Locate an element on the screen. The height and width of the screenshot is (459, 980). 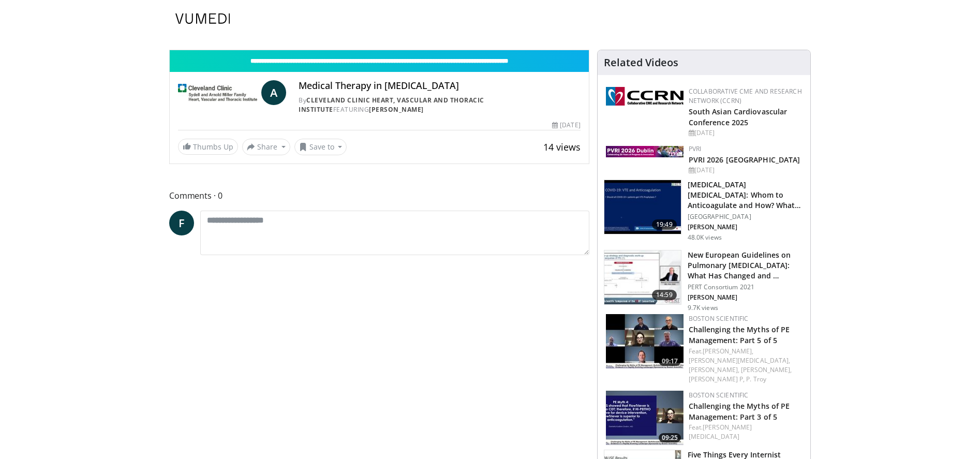
a: Collaborative CME and Research Network (CCRN) is located at coordinates (745, 96).